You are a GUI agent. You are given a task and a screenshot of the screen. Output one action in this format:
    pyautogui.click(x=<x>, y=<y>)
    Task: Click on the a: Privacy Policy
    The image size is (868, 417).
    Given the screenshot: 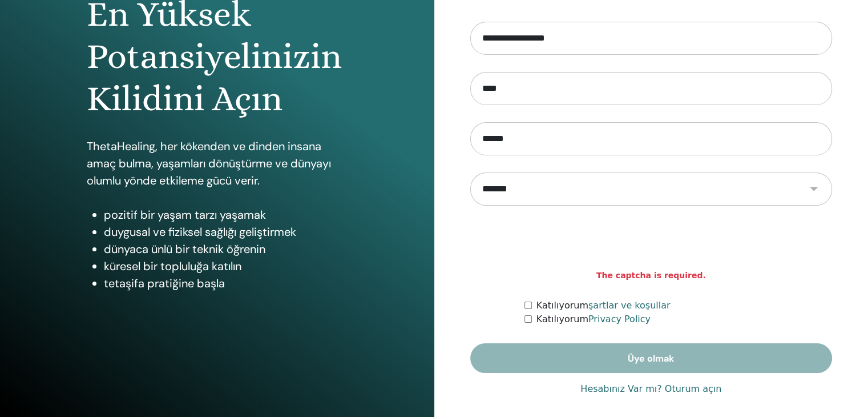 What is the action you would take?
    pyautogui.click(x=619, y=319)
    